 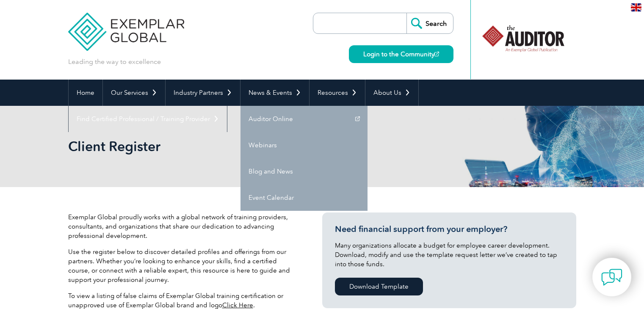 I want to click on p: Leading the way to excellence, so click(x=114, y=61).